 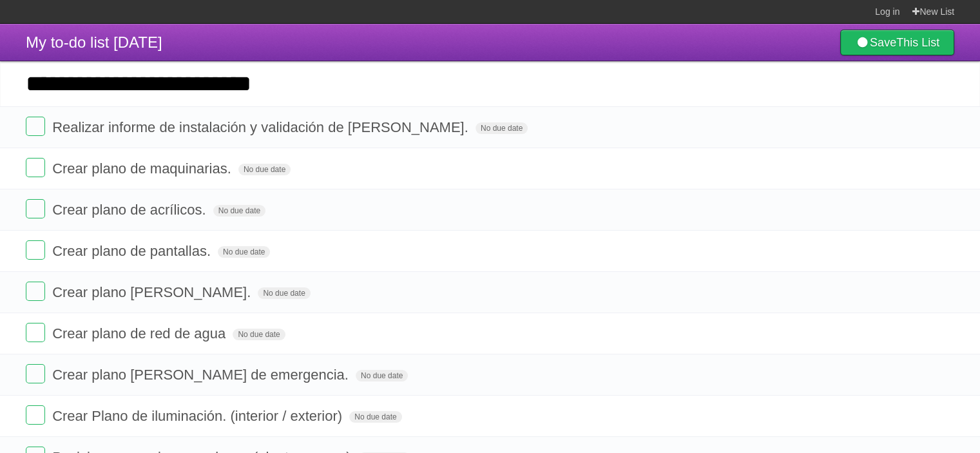 I want to click on span: Crear plano de maquinarias., so click(x=143, y=168).